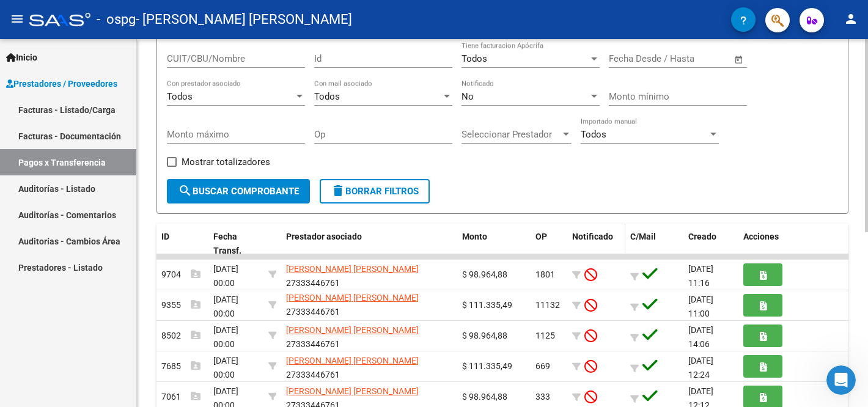  I want to click on span: 9704, so click(181, 275).